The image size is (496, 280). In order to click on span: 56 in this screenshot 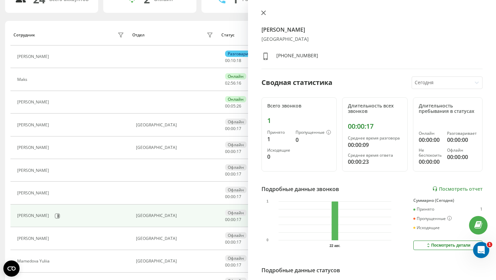, I will do `click(233, 83)`.